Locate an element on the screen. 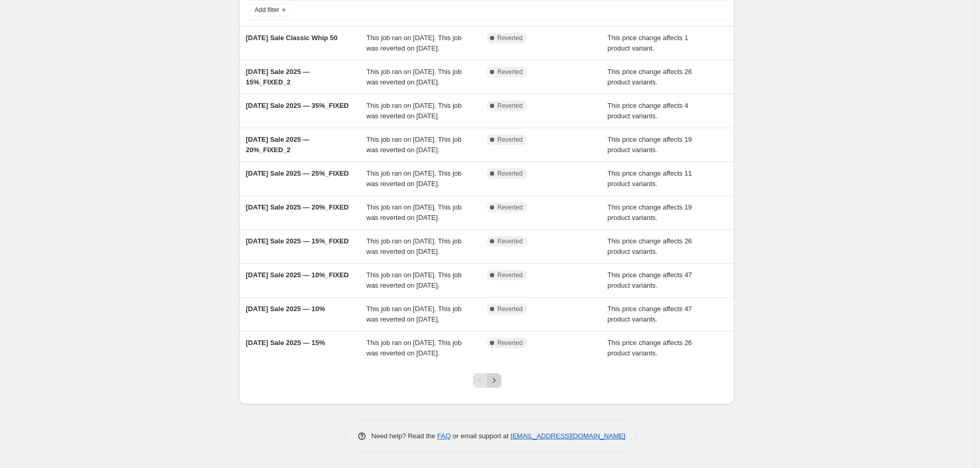 Image resolution: width=980 pixels, height=468 pixels. span: Need help? Read the is located at coordinates (404, 436).